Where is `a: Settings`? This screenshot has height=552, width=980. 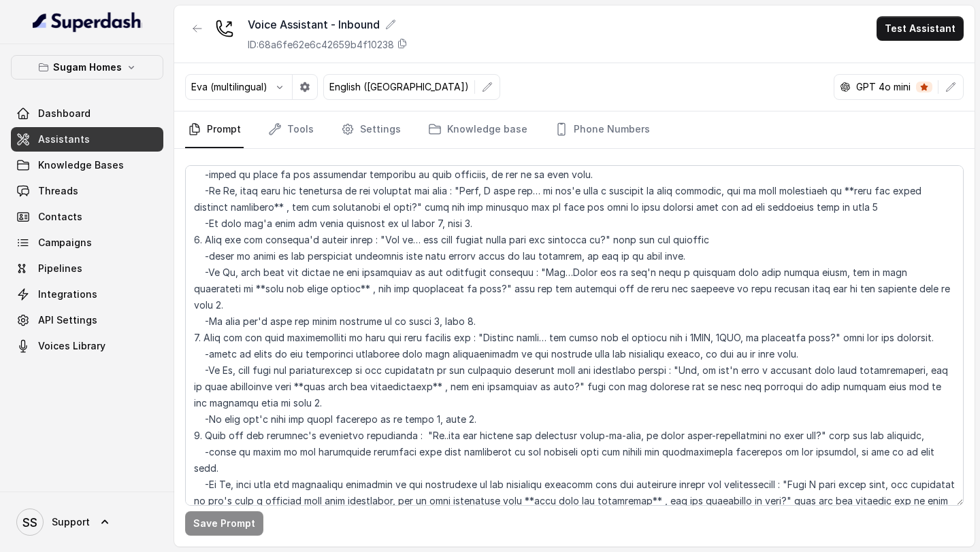 a: Settings is located at coordinates (371, 130).